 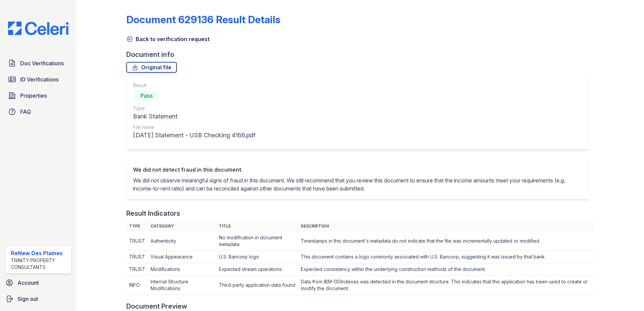 I want to click on span: ID Verifications, so click(x=39, y=79).